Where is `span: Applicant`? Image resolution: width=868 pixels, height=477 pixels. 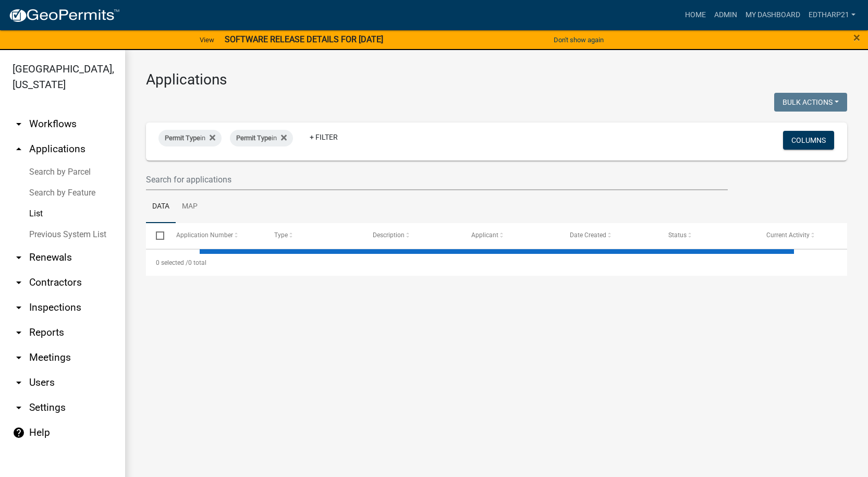 span: Applicant is located at coordinates (485, 235).